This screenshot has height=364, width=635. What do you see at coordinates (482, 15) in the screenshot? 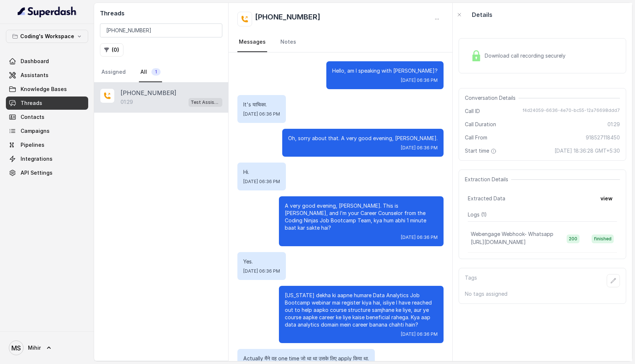
I see `p: Details` at bounding box center [482, 15].